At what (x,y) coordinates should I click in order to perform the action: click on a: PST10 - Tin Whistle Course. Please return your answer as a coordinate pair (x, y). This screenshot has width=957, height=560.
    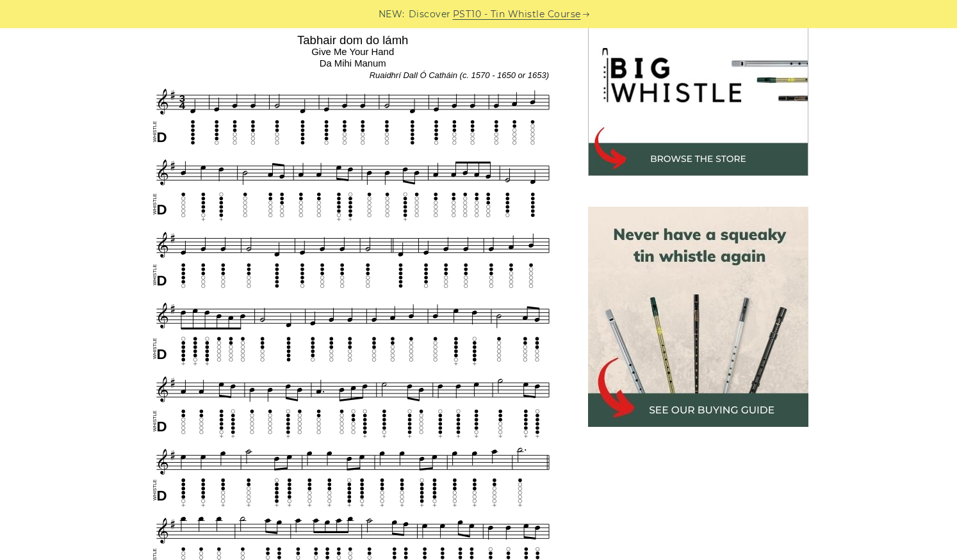
    Looking at the image, I should click on (517, 14).